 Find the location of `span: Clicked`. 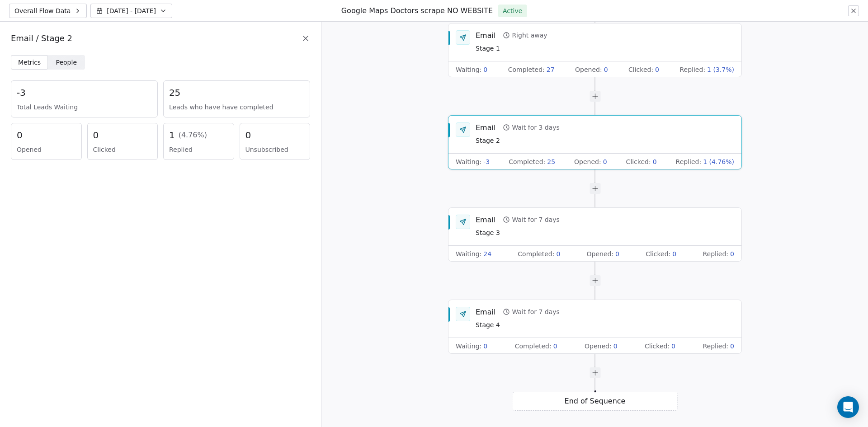

span: Clicked is located at coordinates (122, 150).